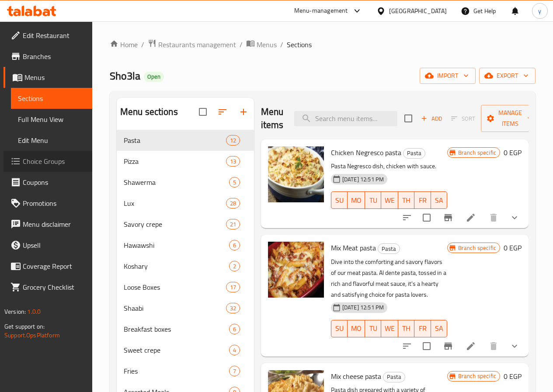 The height and width of the screenshot is (392, 553). What do you see at coordinates (508, 76) in the screenshot?
I see `span: export` at bounding box center [508, 76].